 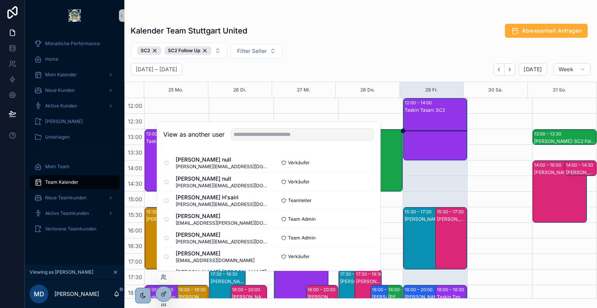 What do you see at coordinates (61, 75) in the screenshot?
I see `span: Mein Kalender` at bounding box center [61, 75].